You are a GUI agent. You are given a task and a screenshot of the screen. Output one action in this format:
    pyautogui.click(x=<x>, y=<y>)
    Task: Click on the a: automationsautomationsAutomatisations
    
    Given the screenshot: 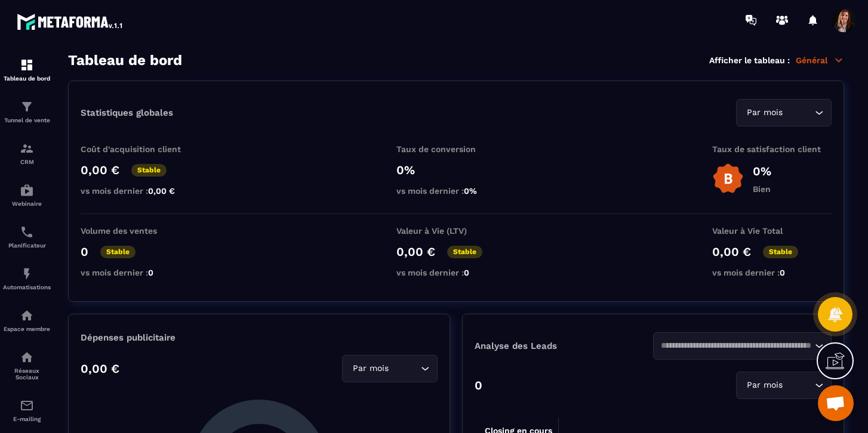 What is the action you would take?
    pyautogui.click(x=27, y=278)
    